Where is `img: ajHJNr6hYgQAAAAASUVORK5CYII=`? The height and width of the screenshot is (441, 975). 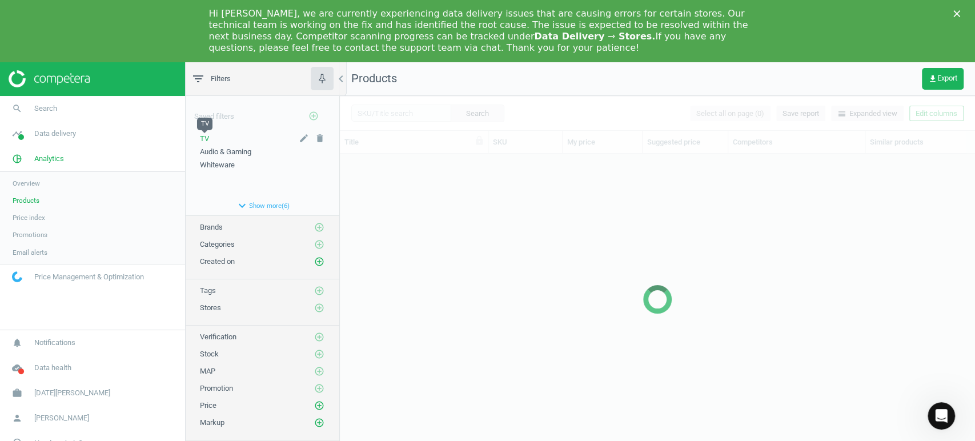 img: ajHJNr6hYgQAAAAASUVORK5CYII= is located at coordinates (49, 79).